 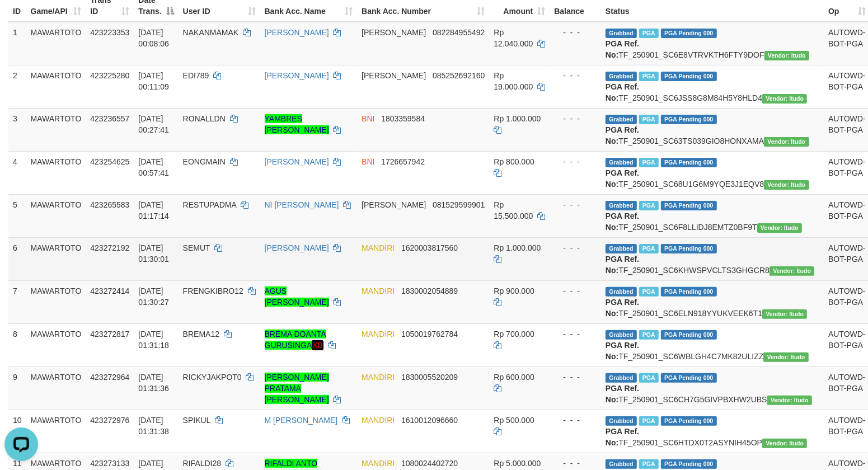 What do you see at coordinates (204, 162) in the screenshot?
I see `span: EONGMAIN` at bounding box center [204, 162].